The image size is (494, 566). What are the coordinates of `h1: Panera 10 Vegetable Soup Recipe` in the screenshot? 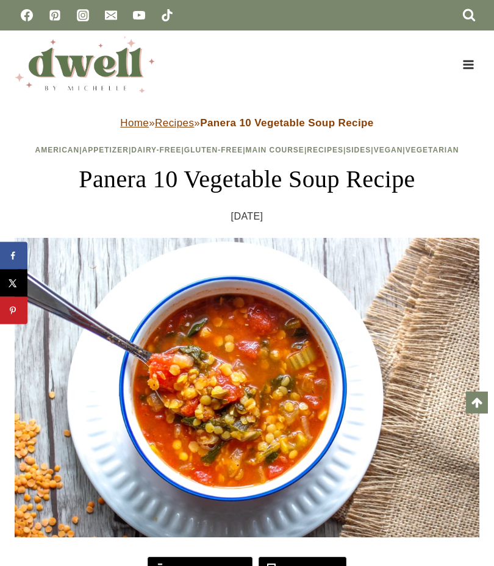 It's located at (247, 179).